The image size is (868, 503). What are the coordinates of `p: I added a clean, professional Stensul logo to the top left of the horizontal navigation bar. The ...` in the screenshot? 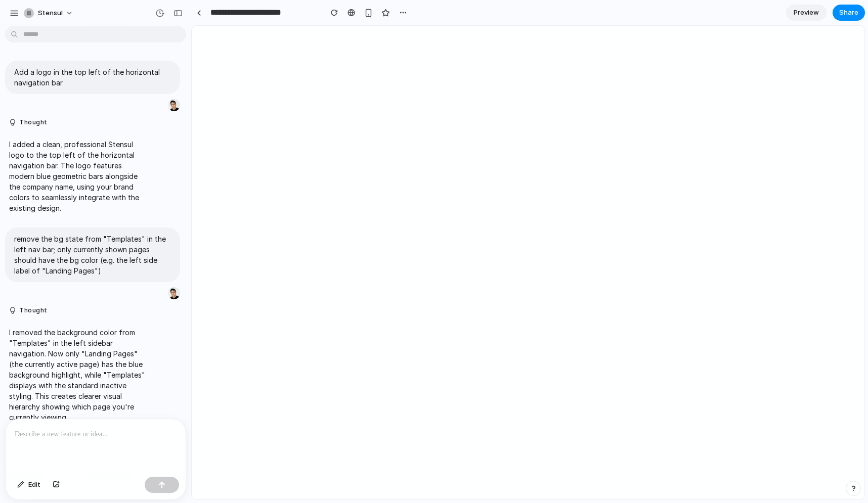 It's located at (79, 176).